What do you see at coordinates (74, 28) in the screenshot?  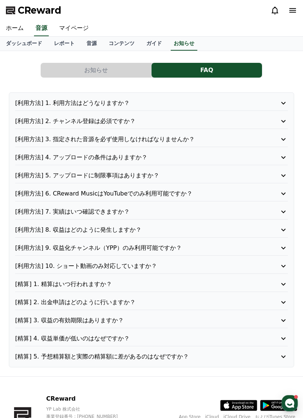 I see `a: マイページ` at bounding box center [74, 28].